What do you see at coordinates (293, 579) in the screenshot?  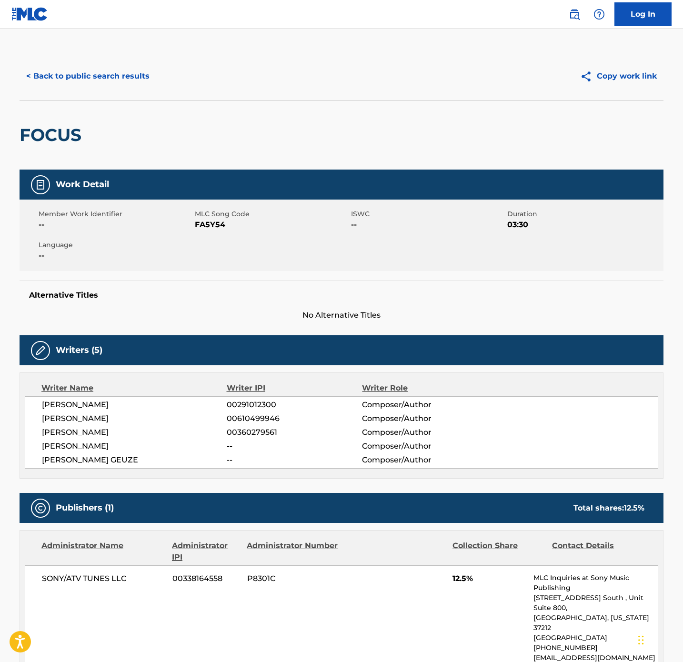 I see `span: P8301C` at bounding box center [293, 579].